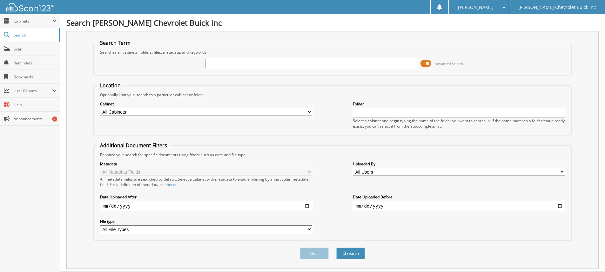  Describe the element at coordinates (206, 206) in the screenshot. I see `input: start` at that location.